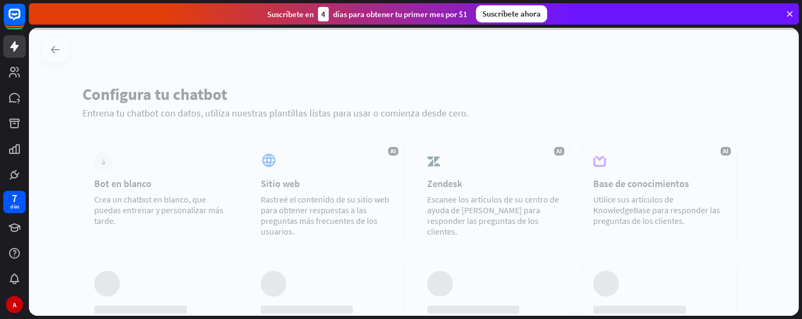 The image size is (802, 319). I want to click on font: A, so click(14, 305).